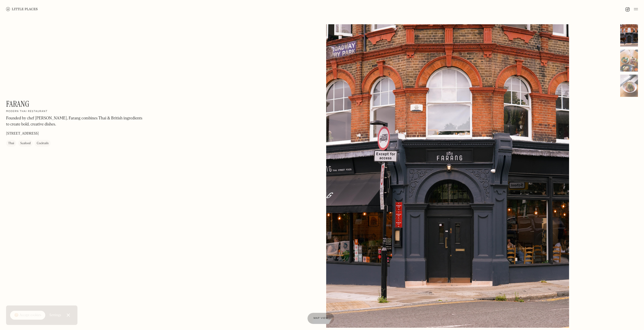  What do you see at coordinates (321, 318) in the screenshot?
I see `a: Map view` at bounding box center [321, 318].